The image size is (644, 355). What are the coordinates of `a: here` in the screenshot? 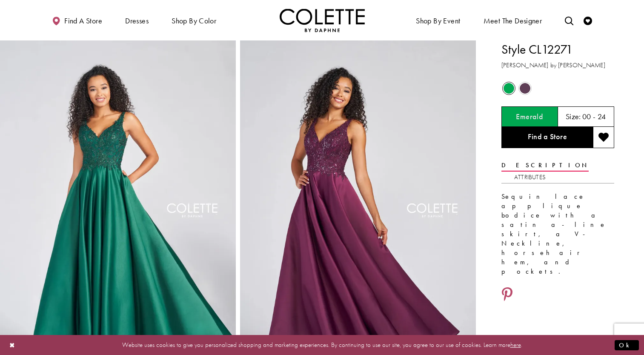 It's located at (516, 345).